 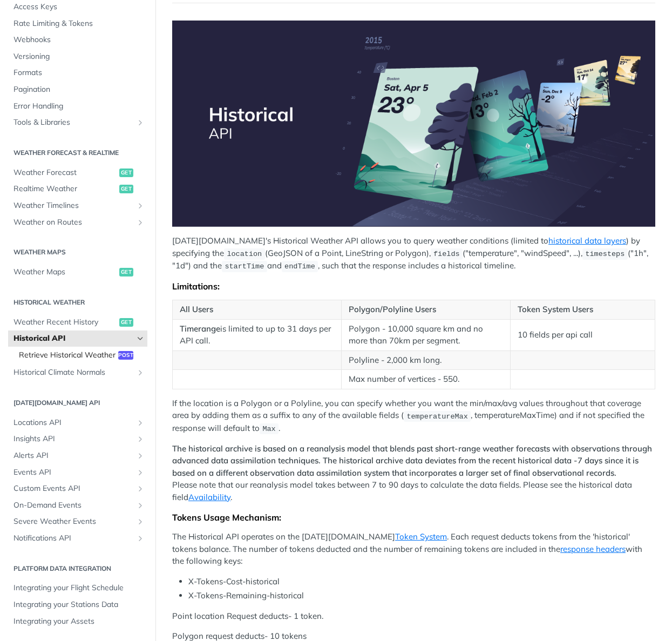 I want to click on span: Weather Forecast, so click(x=65, y=173).